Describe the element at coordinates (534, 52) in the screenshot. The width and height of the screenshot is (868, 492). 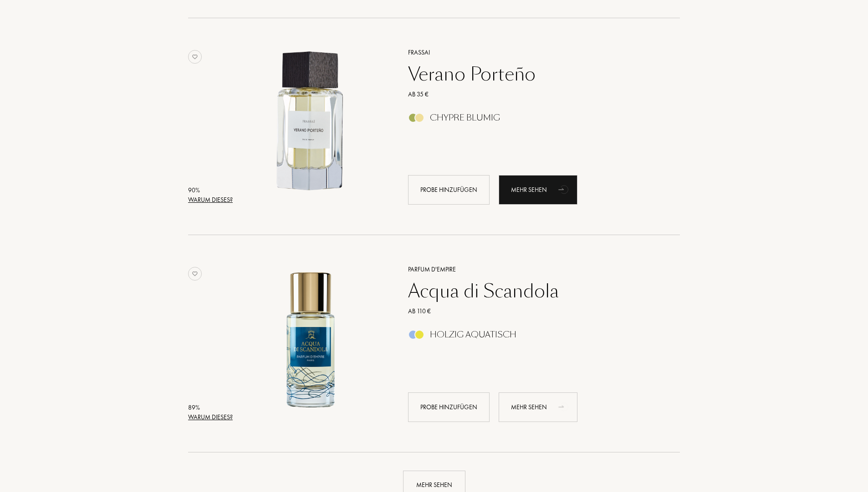
I see `div: Frassai` at that location.